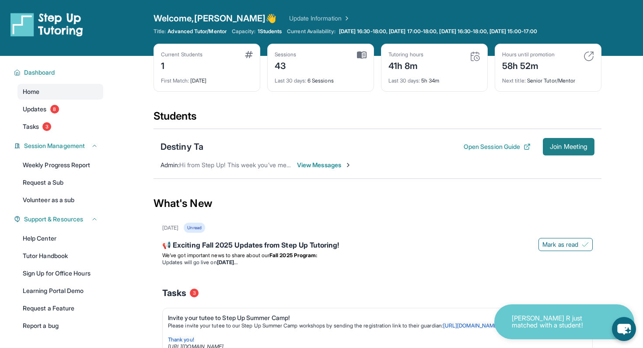 The width and height of the screenshot is (643, 348). What do you see at coordinates (270, 31) in the screenshot?
I see `span: 1 Students` at bounding box center [270, 31].